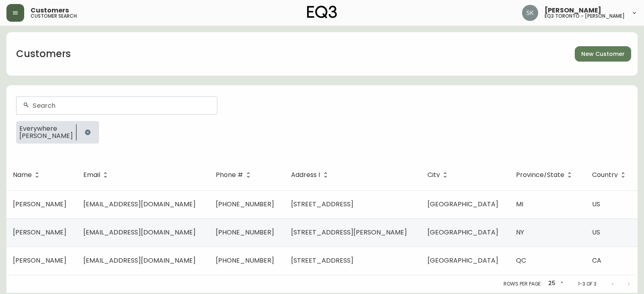 The image size is (644, 294). What do you see at coordinates (54, 16) in the screenshot?
I see `h5: customer search` at bounding box center [54, 16].